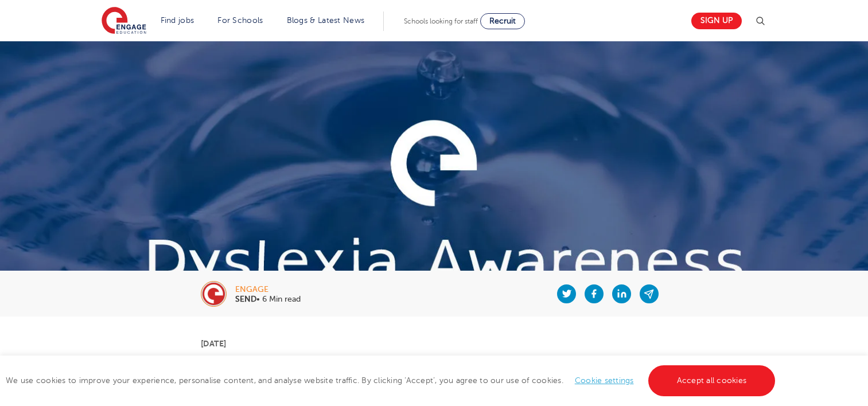 This screenshot has width=868, height=406. Describe the element at coordinates (240, 20) in the screenshot. I see `a: For Schools` at that location.